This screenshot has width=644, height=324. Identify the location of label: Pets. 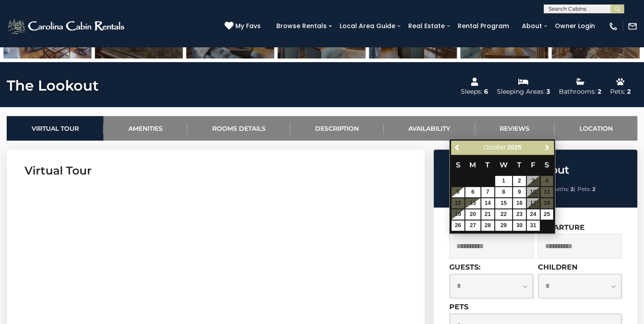
(458, 306).